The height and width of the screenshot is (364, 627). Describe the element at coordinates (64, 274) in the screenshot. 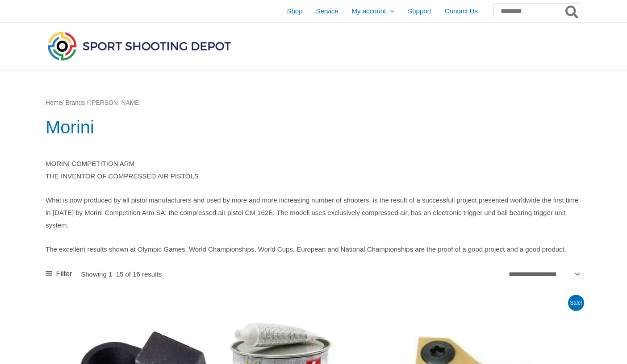

I see `span: Filter` at that location.